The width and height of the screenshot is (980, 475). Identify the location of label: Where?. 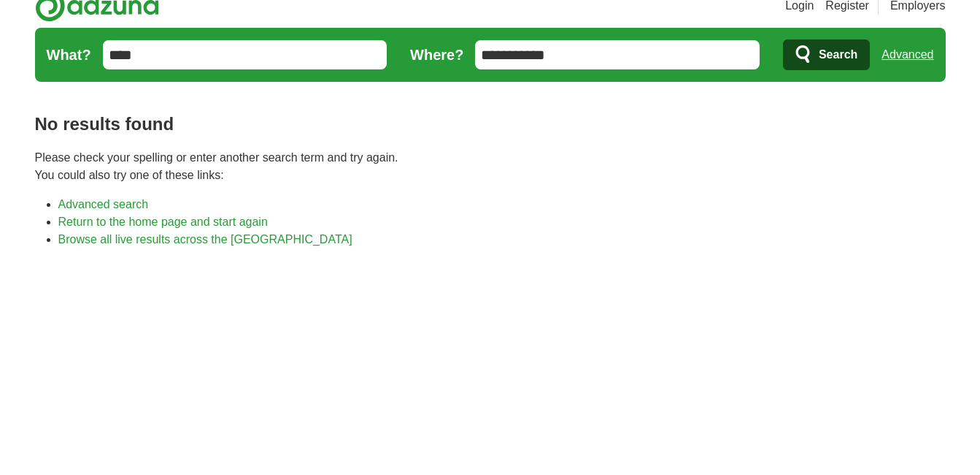
(437, 55).